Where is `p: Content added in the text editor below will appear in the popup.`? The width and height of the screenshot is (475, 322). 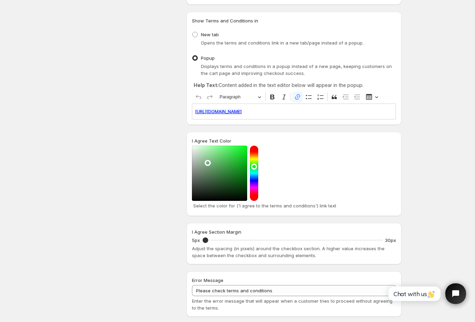 p: Content added in the text editor below will appear in the popup. is located at coordinates (294, 85).